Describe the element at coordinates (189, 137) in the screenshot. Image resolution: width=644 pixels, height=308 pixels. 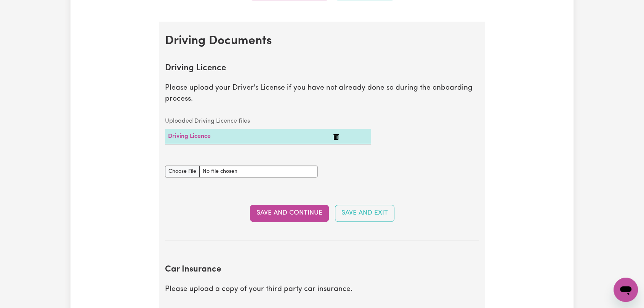
I see `a: Driving Licence` at that location.